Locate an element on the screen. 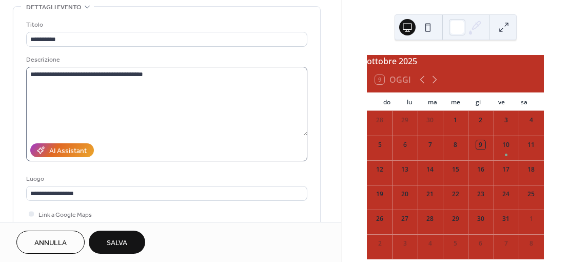 This screenshot has height=262, width=569. div: ottobre 2025 is located at coordinates (455, 61).